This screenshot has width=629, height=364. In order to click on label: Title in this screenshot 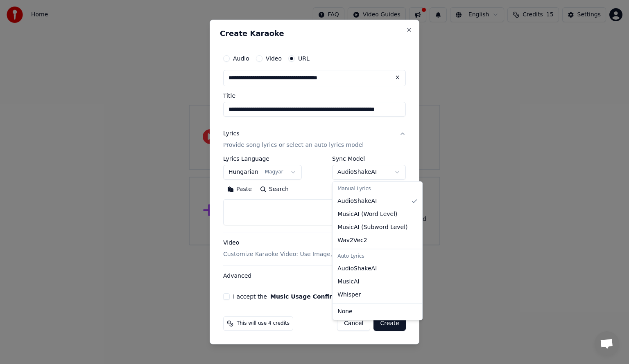, I will do `click(314, 96)`.